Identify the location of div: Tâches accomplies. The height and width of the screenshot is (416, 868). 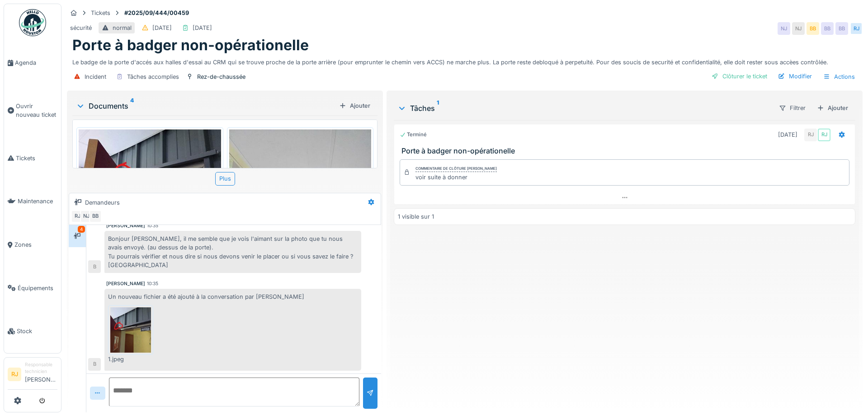
(153, 76).